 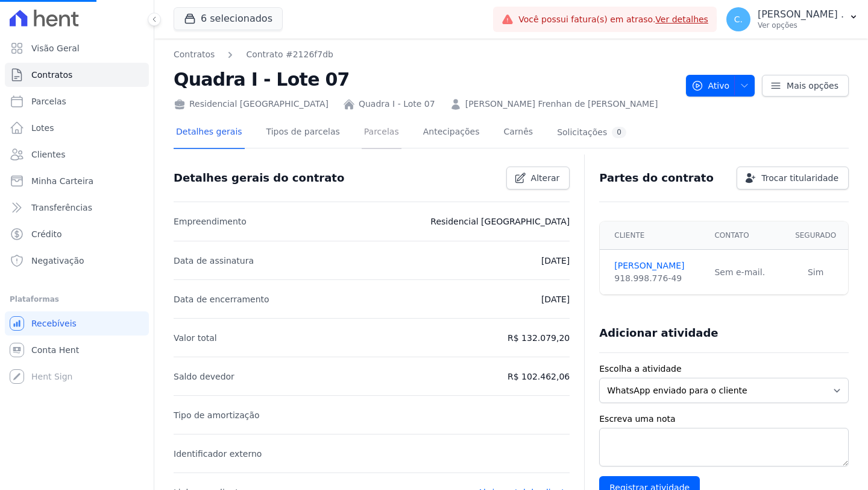 What do you see at coordinates (451, 132) in the screenshot?
I see `a: Antecipações` at bounding box center [451, 132].